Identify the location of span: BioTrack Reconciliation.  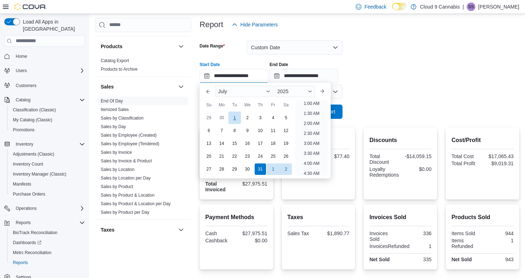
(48, 233).